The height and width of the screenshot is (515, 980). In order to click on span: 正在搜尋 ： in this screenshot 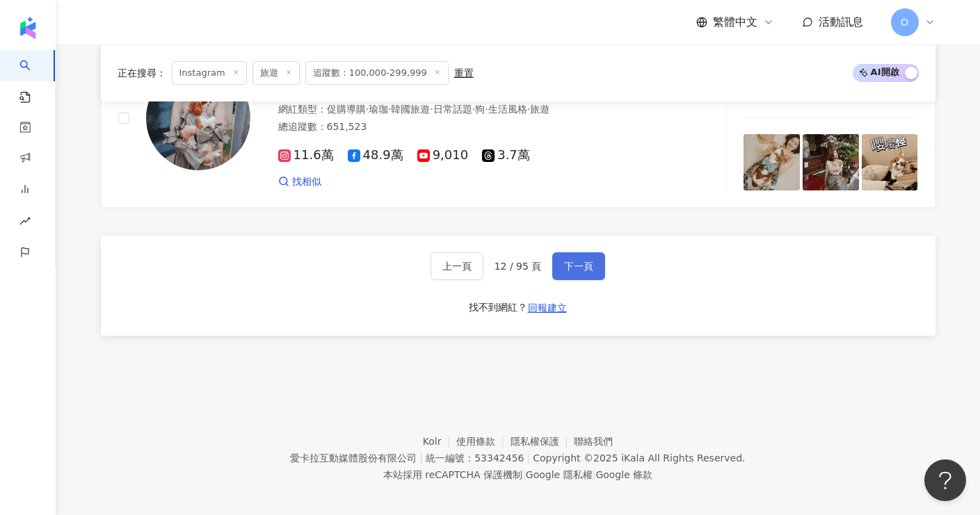, I will do `click(142, 73)`.